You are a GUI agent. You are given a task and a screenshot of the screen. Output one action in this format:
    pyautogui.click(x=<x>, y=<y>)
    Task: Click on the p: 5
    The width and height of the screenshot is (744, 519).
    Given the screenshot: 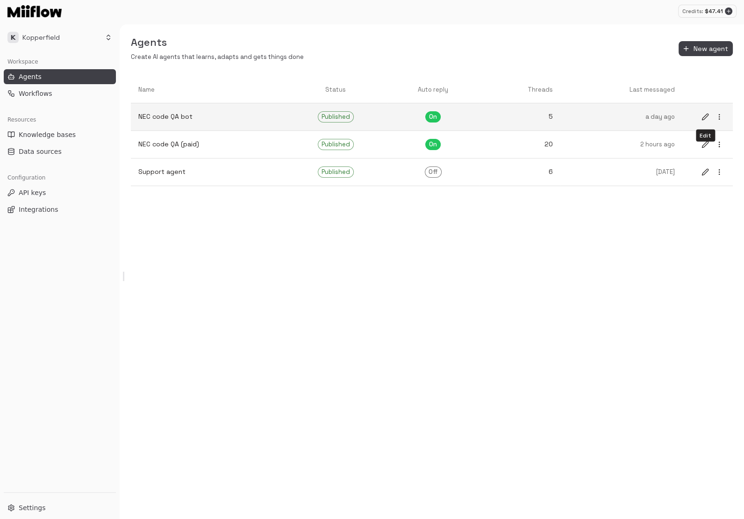 What is the action you would take?
    pyautogui.click(x=520, y=116)
    